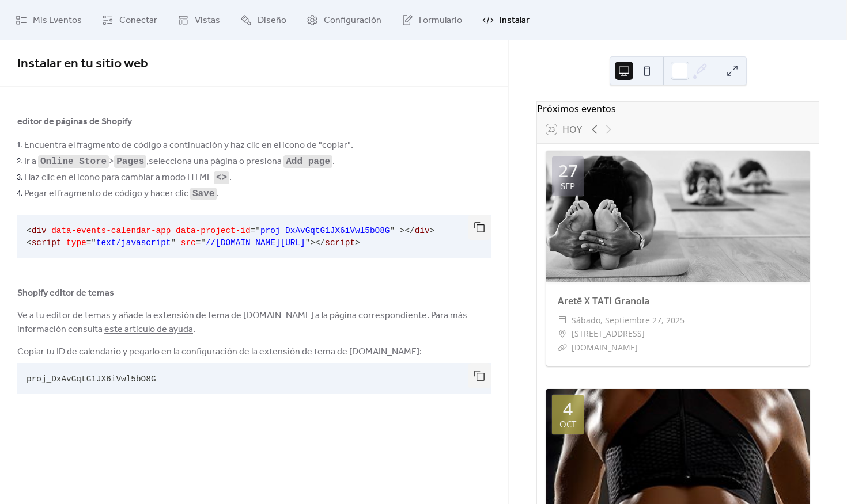 The height and width of the screenshot is (504, 847). What do you see at coordinates (134, 243) in the screenshot?
I see `span: text/javascript` at bounding box center [134, 243].